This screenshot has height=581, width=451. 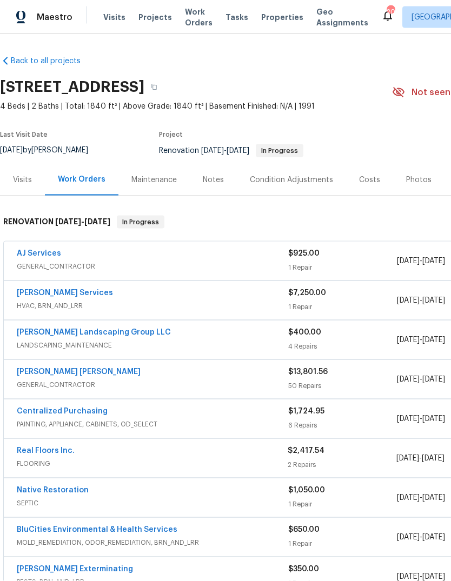 What do you see at coordinates (45, 451) in the screenshot?
I see `a: Real Floors Inc.` at bounding box center [45, 451].